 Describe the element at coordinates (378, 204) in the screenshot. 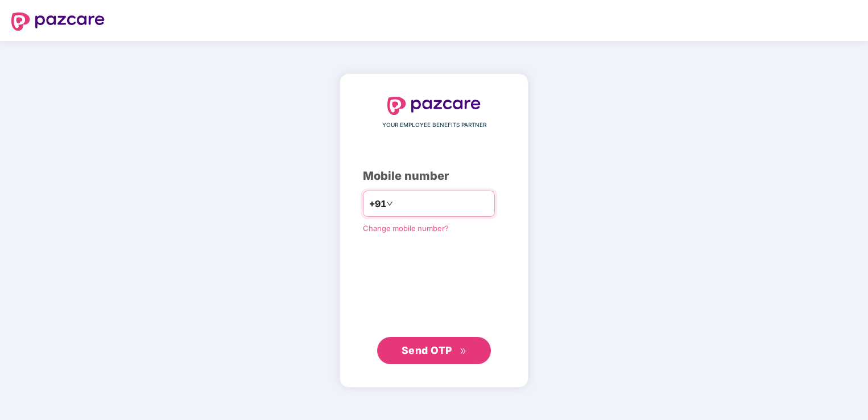

I see `span: +91` at that location.